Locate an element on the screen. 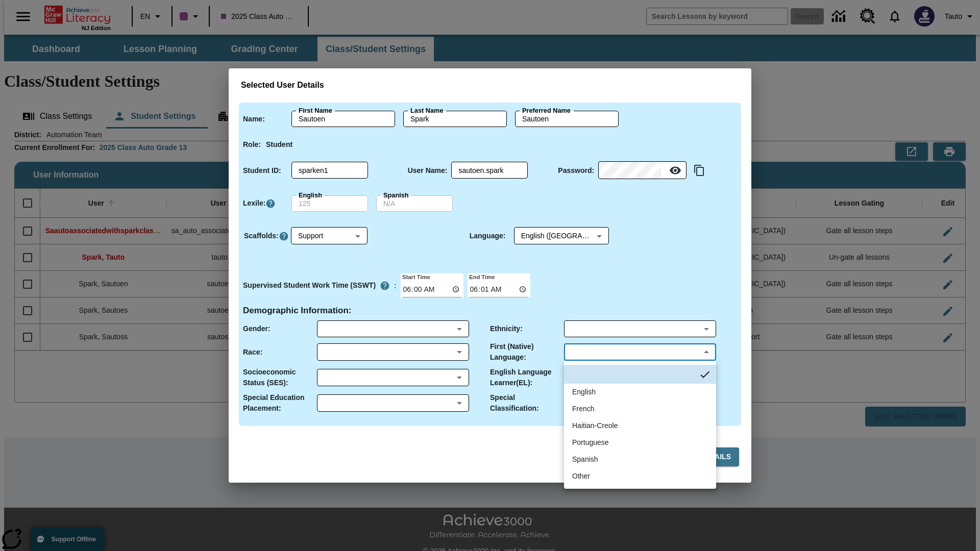 The image size is (980, 551). li: English is located at coordinates (640, 391).